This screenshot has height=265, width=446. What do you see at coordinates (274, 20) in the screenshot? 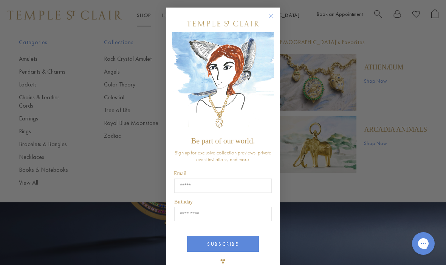
I see `button: Close dialog` at bounding box center [274, 20].